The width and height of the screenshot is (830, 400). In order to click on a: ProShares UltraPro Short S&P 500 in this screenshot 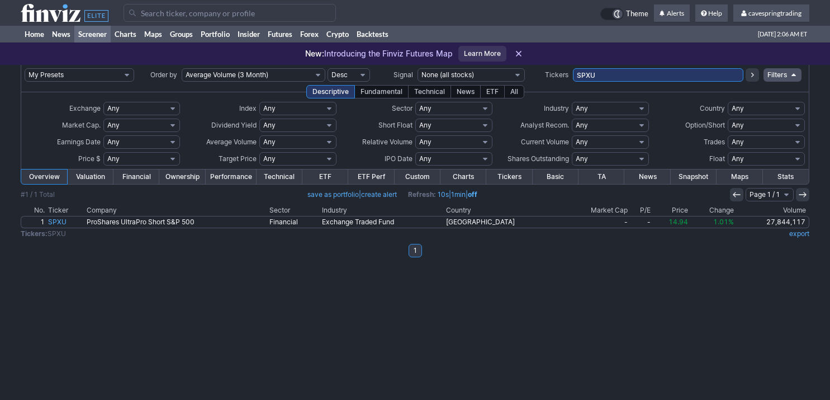, I will do `click(176, 222)`.